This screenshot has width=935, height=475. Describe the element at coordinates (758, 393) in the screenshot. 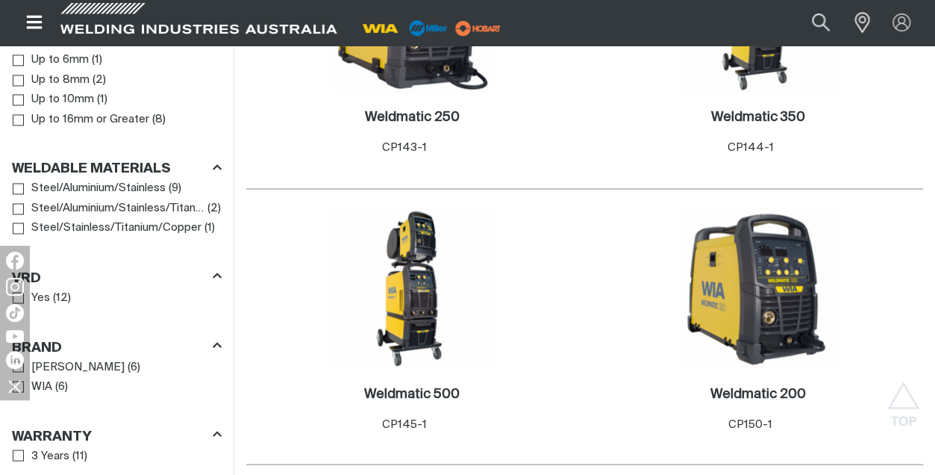

I see `a: Weldmatic 200` at that location.